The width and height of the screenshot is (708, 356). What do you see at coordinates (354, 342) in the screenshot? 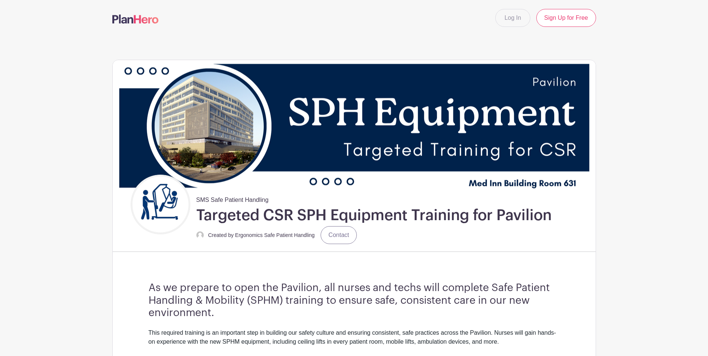
I see `div: This required training is an important step in building our safety culture and ensuring consisten...` at bounding box center [354, 342].